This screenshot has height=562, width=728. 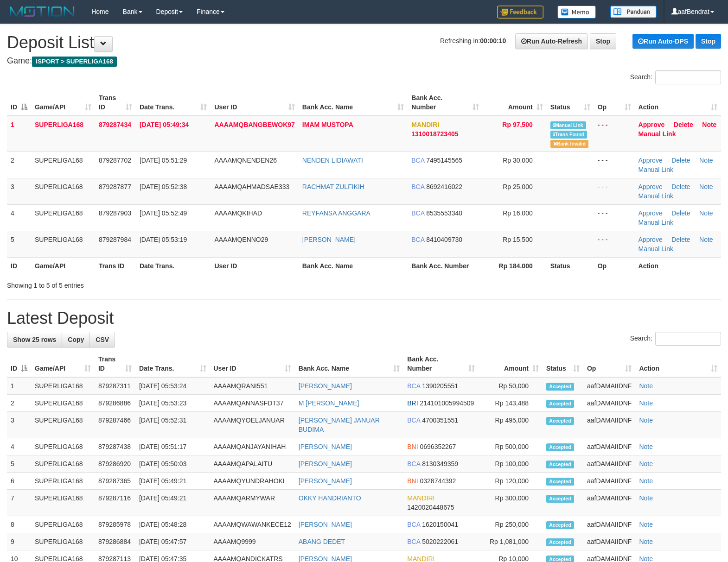 What do you see at coordinates (115, 160) in the screenshot?
I see `span: 879287702` at bounding box center [115, 160].